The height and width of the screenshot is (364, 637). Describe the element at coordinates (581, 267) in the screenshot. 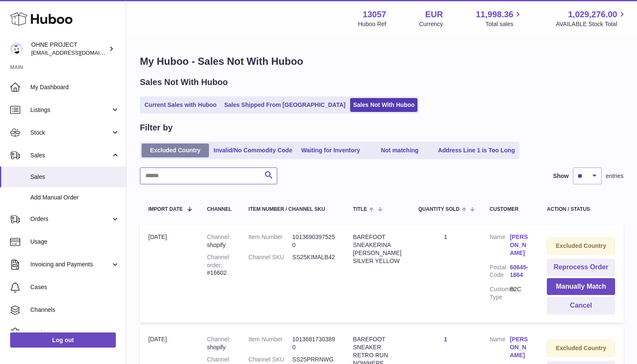

I see `button: Reprocess Order` at that location.